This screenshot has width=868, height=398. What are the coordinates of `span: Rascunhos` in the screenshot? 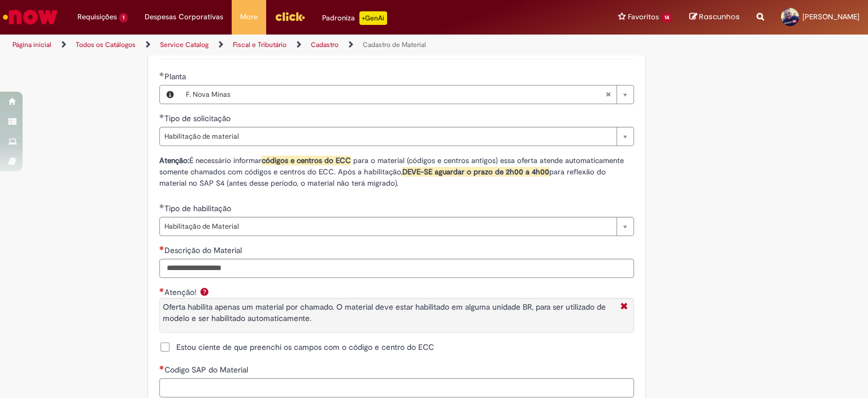 It's located at (719, 16).